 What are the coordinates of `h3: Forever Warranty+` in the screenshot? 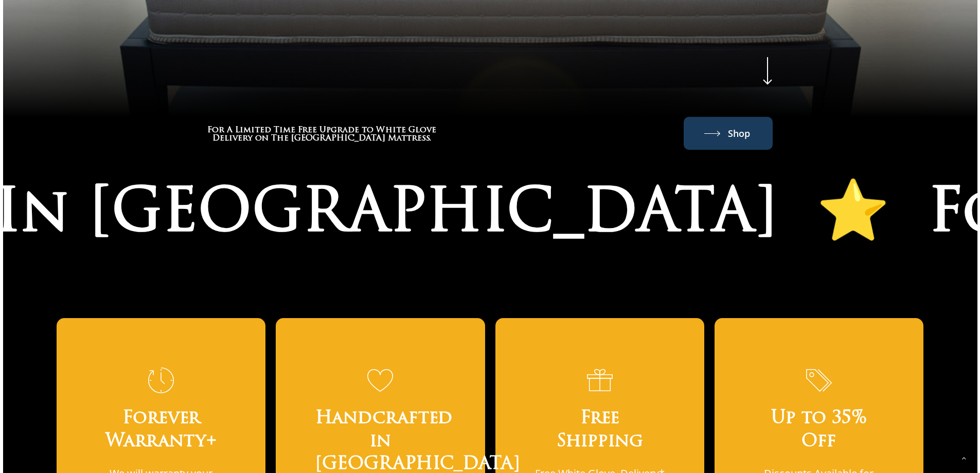 It's located at (161, 430).